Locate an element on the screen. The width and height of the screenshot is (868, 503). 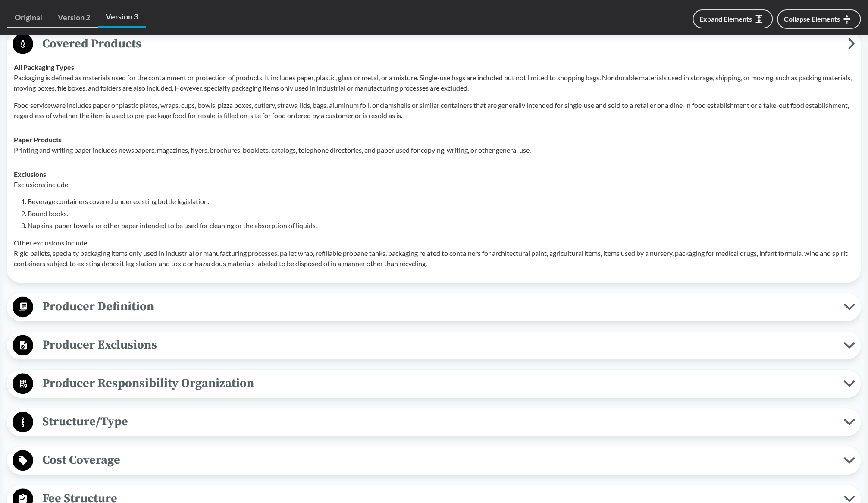
strong: Exclusions is located at coordinates (30, 174).